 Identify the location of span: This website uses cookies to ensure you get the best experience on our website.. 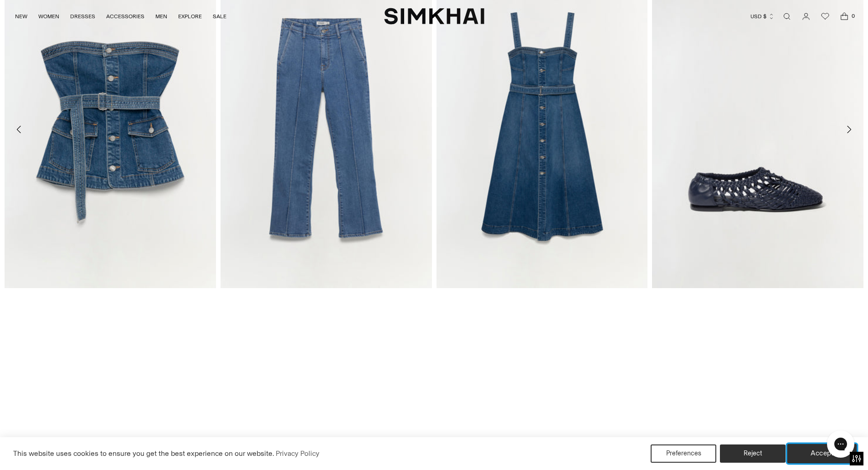
(144, 453).